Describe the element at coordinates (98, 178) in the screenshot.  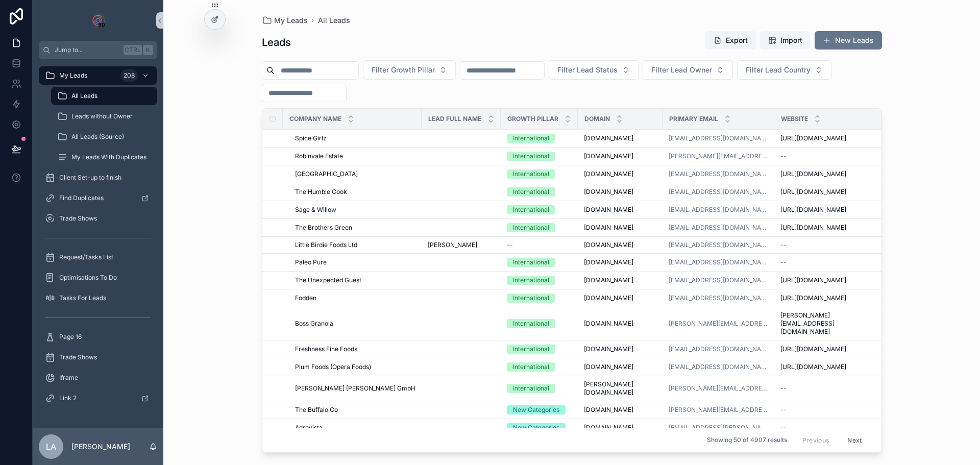
I see `a: Client Set-up to finish` at that location.